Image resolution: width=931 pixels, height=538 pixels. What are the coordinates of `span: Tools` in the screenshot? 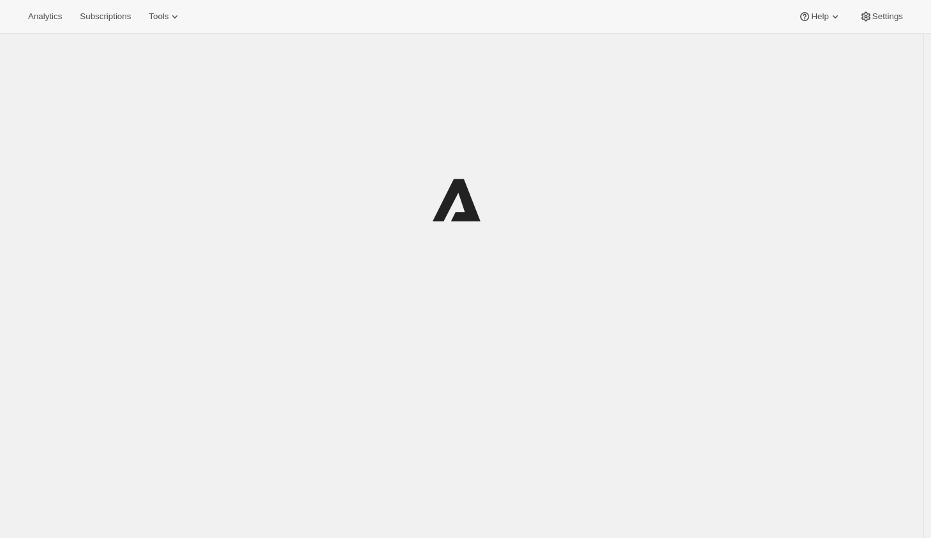 It's located at (158, 17).